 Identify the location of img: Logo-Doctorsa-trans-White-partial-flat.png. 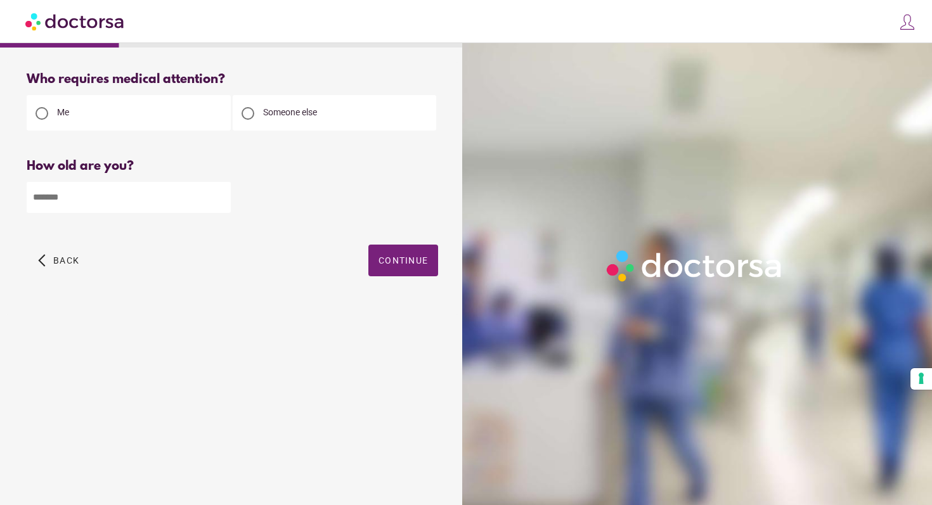
(695, 266).